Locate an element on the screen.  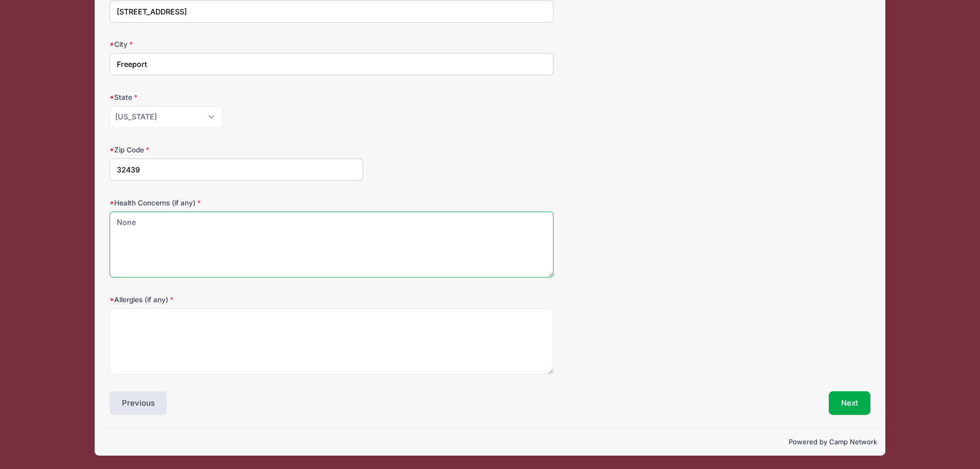
label: Zip Code is located at coordinates (236, 150).